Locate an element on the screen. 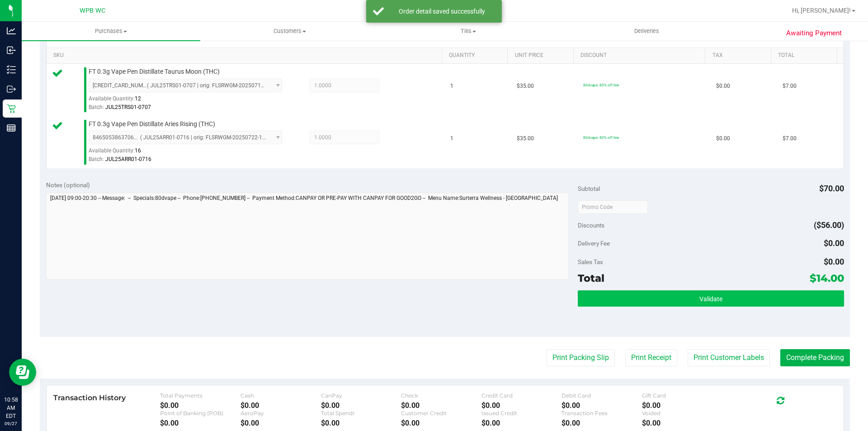 The width and height of the screenshot is (868, 431). p: 10:58 AM EDT is located at coordinates (11, 408).